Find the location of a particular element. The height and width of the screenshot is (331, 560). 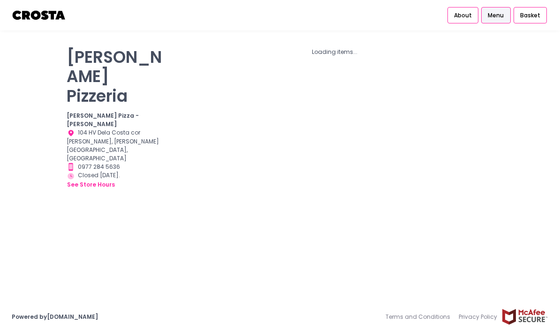

span: About is located at coordinates (463, 15).